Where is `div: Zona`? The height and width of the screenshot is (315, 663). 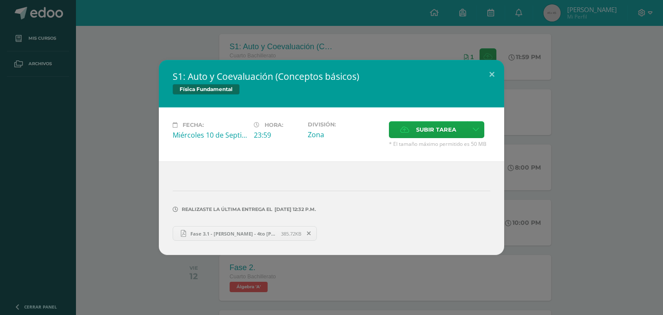
div: Zona is located at coordinates (345, 135).